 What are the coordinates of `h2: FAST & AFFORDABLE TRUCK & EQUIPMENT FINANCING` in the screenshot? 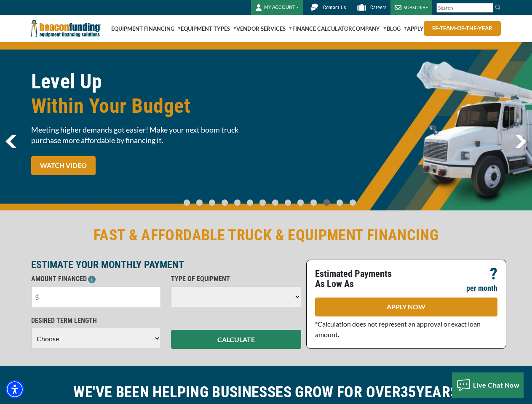 It's located at (267, 236).